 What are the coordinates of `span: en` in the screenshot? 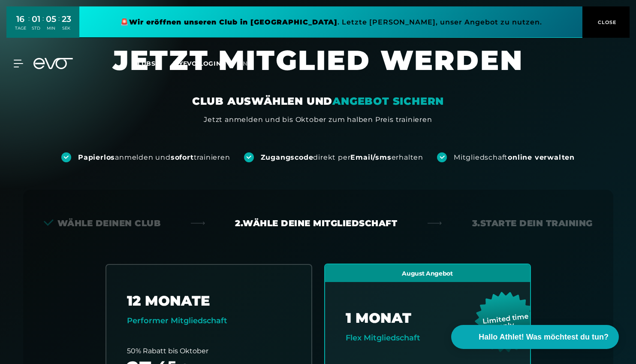 It's located at (243, 63).